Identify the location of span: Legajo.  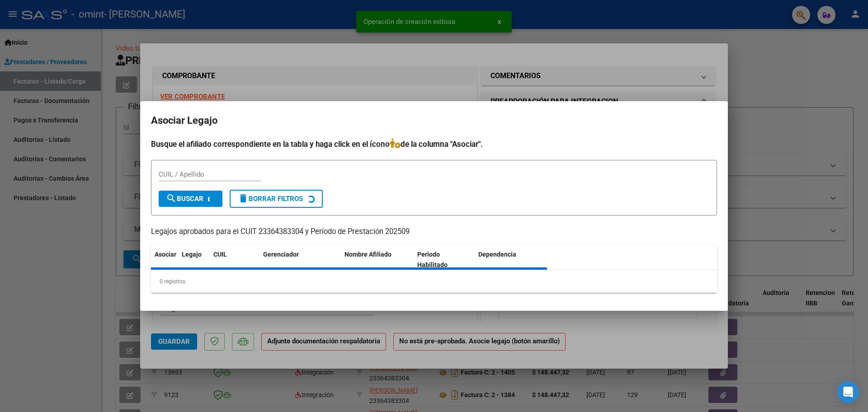
(192, 254).